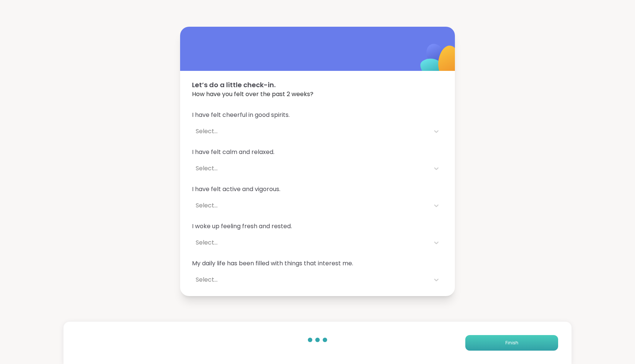 This screenshot has height=364, width=635. Describe the element at coordinates (318, 226) in the screenshot. I see `span: I woke up feeling fresh and rested.` at that location.